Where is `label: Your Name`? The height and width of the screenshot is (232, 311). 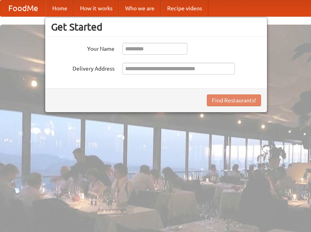 label: Your Name is located at coordinates (83, 48).